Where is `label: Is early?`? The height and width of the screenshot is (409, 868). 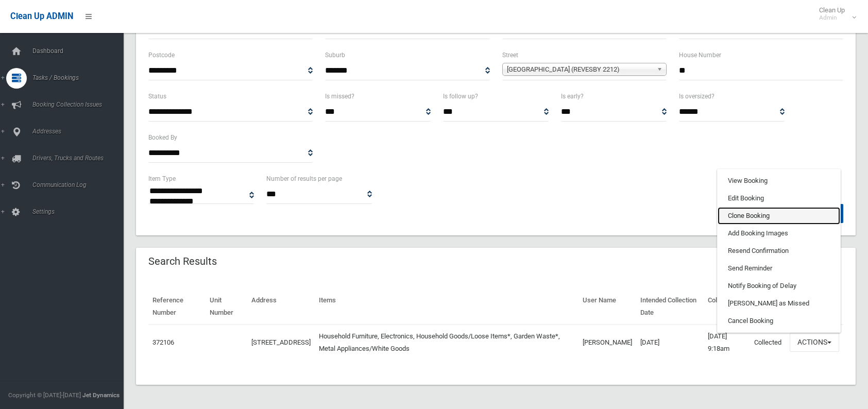 label: Is early? is located at coordinates (572, 97).